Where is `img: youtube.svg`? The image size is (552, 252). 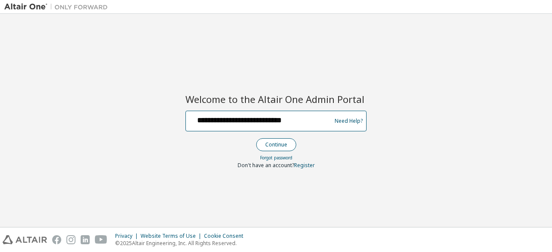
img: youtube.svg is located at coordinates (101, 240).